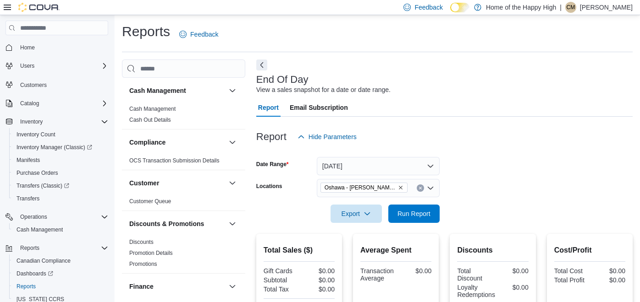 The height and width of the screenshot is (302, 640). I want to click on div: Cash Management, so click(183, 116).